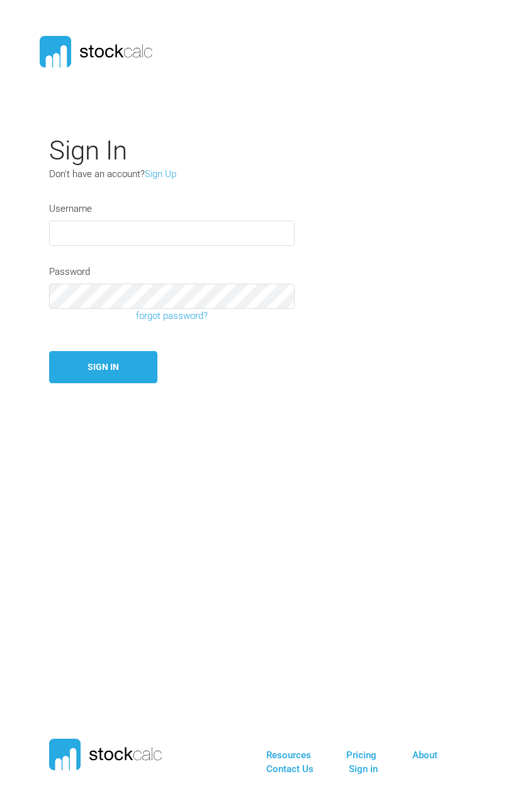 Image resolution: width=532 pixels, height=803 pixels. I want to click on label: Password, so click(69, 272).